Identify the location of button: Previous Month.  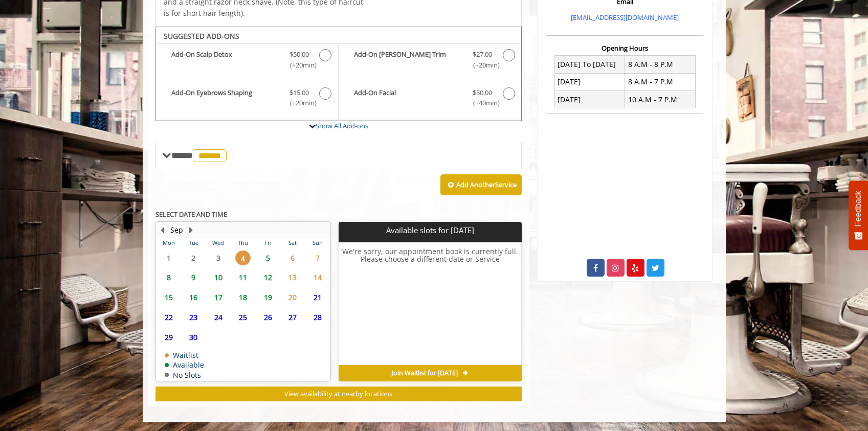
(163, 230).